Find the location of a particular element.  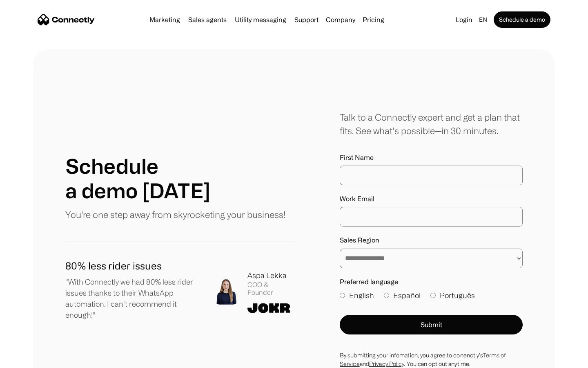

input: Español is located at coordinates (386, 295).